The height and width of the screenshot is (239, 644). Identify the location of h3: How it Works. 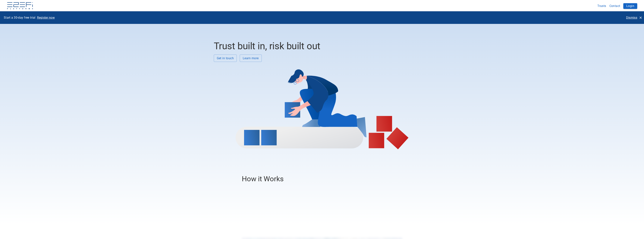
(322, 179).